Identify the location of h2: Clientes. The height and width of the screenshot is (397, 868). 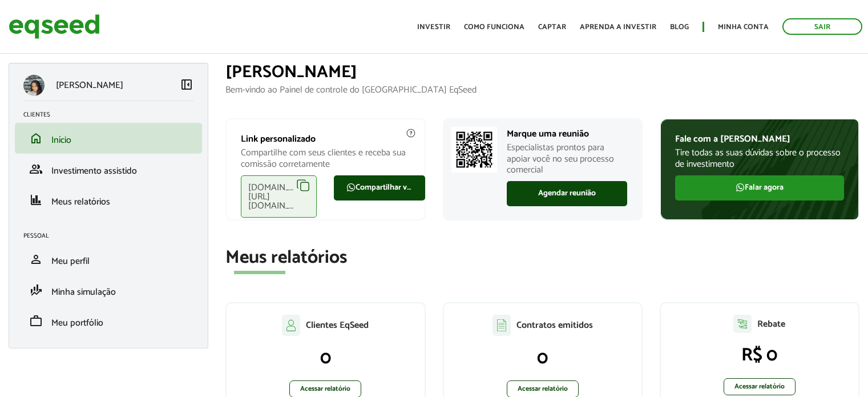
(112, 115).